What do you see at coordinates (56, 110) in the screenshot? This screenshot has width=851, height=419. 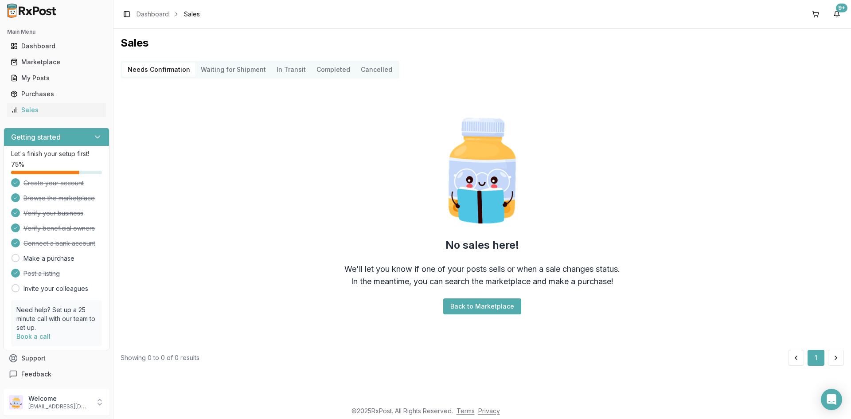 I see `div: Sales` at bounding box center [56, 110].